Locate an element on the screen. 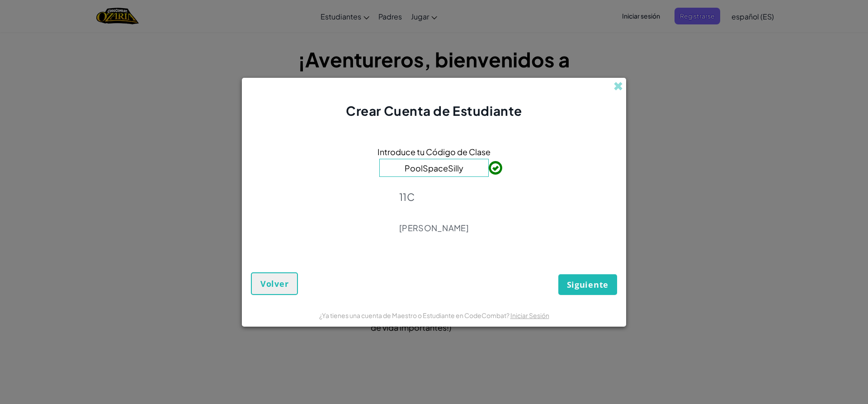  span: Introduce tu Código de Clase is located at coordinates (434, 151).